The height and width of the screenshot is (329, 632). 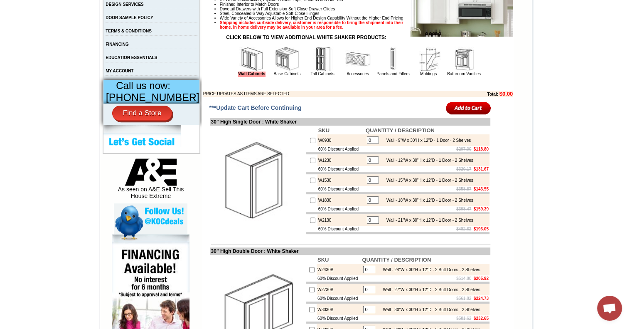 What do you see at coordinates (393, 59) in the screenshot?
I see `img: Panels and Fillers` at bounding box center [393, 59].